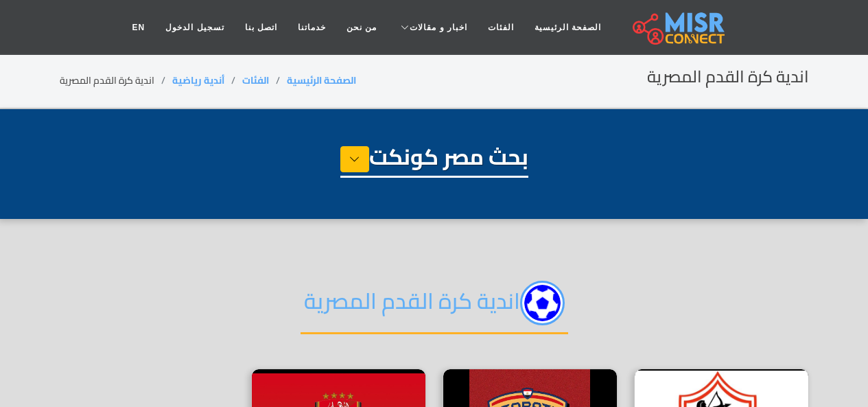  I want to click on h1: بحث مصر كونكت, so click(434, 160).